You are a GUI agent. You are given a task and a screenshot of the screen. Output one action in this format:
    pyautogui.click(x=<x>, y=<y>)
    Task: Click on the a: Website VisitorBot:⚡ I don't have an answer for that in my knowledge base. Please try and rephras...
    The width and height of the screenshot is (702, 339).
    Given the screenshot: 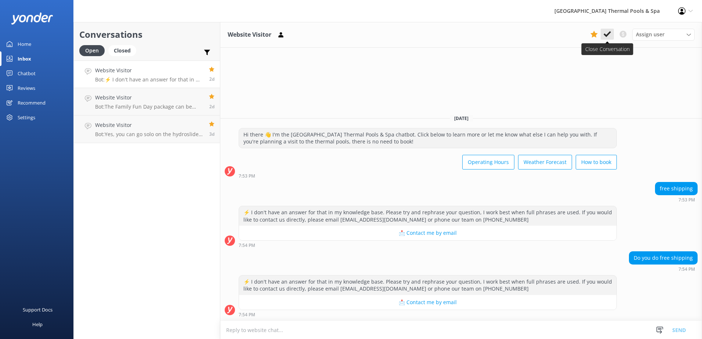 What is the action you would take?
    pyautogui.click(x=147, y=74)
    